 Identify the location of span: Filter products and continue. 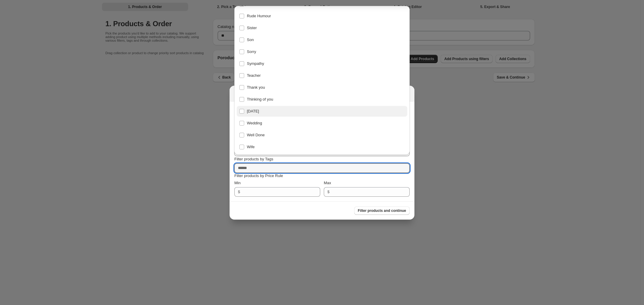
(382, 211).